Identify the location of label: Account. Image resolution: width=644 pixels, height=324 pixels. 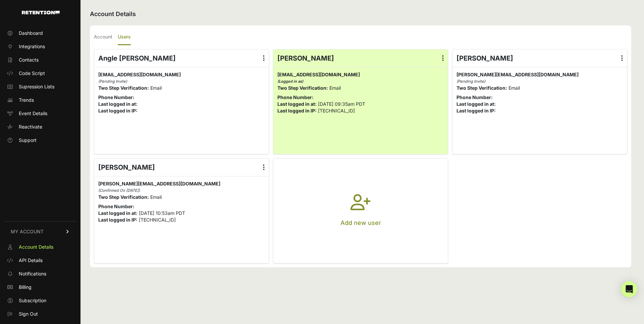
(103, 37).